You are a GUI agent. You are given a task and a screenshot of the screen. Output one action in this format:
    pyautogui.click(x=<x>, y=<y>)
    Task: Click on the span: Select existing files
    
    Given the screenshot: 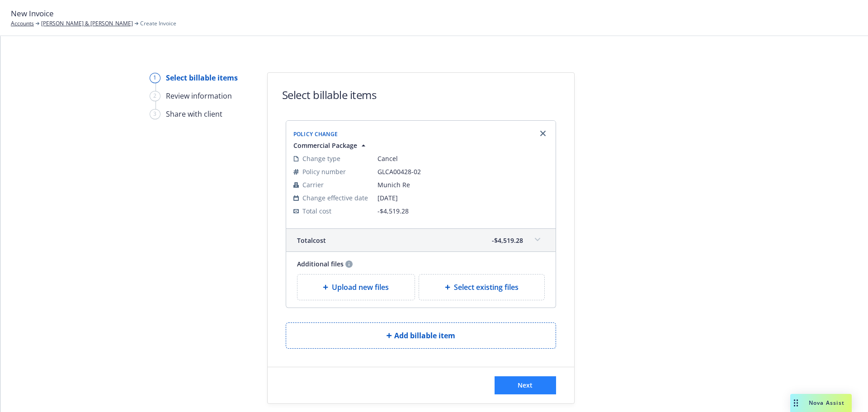 What is the action you would take?
    pyautogui.click(x=486, y=287)
    